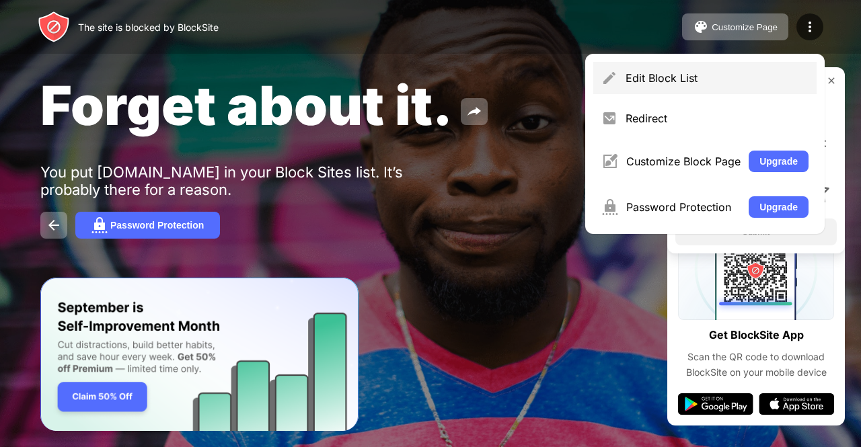 This screenshot has width=861, height=447. Describe the element at coordinates (684, 161) in the screenshot. I see `div: Customize Block Page` at that location.